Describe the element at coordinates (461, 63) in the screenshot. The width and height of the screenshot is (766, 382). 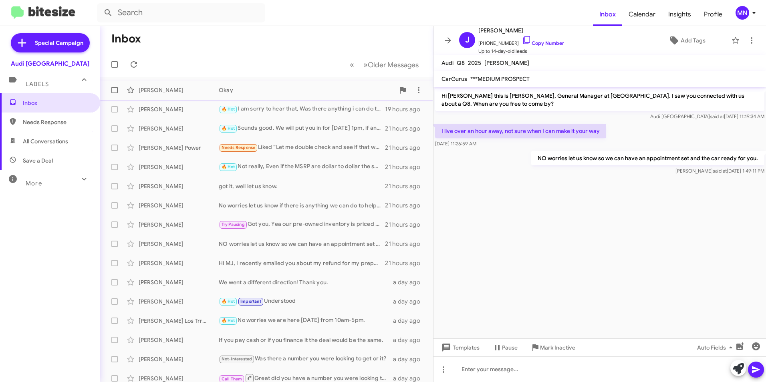
I see `span: Q8` at that location.